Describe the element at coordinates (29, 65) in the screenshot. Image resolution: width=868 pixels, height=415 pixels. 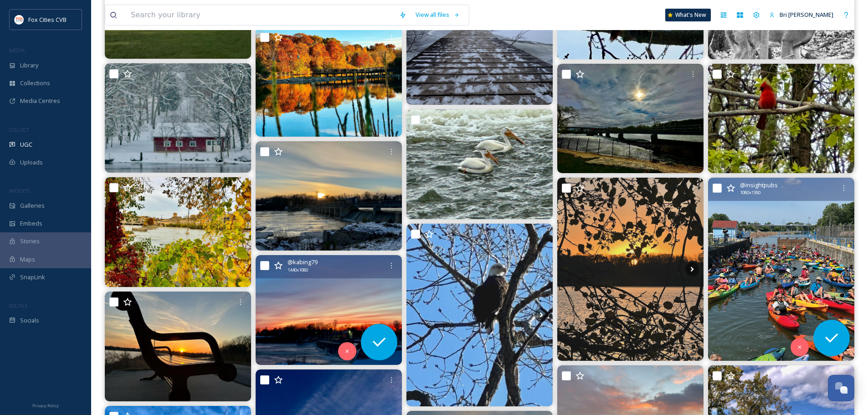
I see `span: Library` at that location.